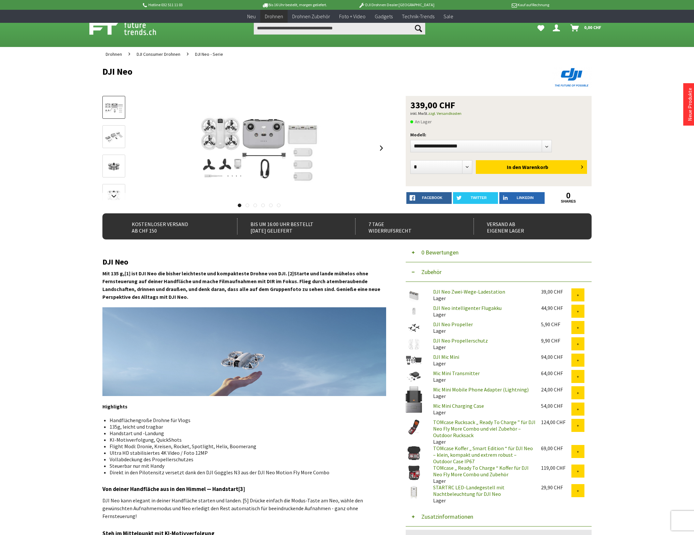 Image resolution: width=694 pixels, height=535 pixels. Describe the element at coordinates (556, 389) in the screenshot. I see `div: 24,00 CHF` at that location.